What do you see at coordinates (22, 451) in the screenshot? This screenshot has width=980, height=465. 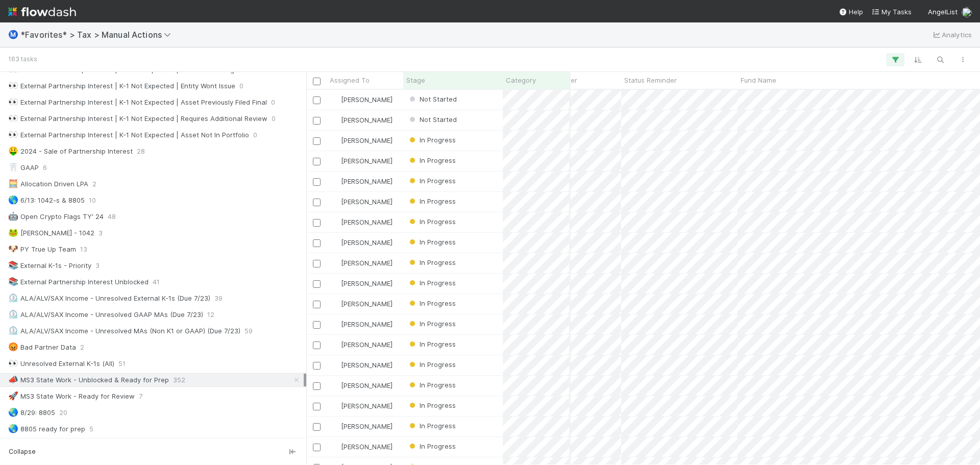 I see `span: Collapse` at bounding box center [22, 451].